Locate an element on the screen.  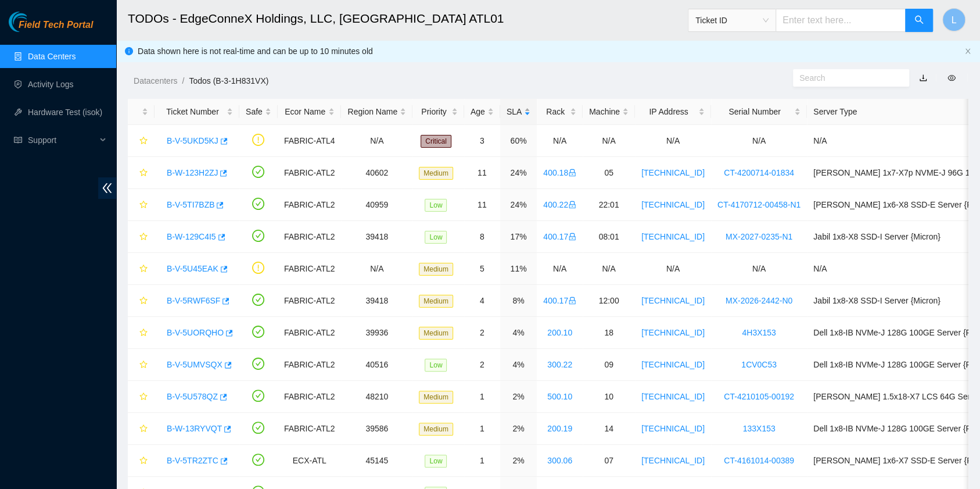
a: Activity Logs is located at coordinates (50, 84).